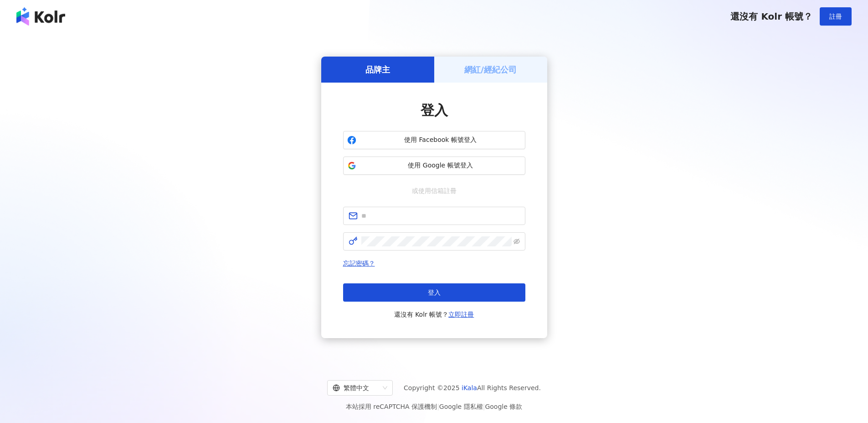  What do you see at coordinates (472, 388) in the screenshot?
I see `span: Copyright © 2025 All Rights Reserved.` at bounding box center [472, 388].